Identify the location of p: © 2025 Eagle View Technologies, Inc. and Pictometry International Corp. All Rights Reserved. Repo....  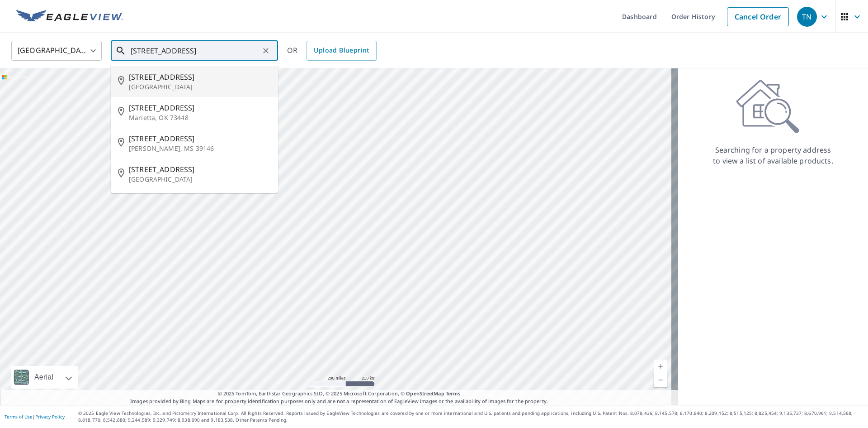
(471, 416).